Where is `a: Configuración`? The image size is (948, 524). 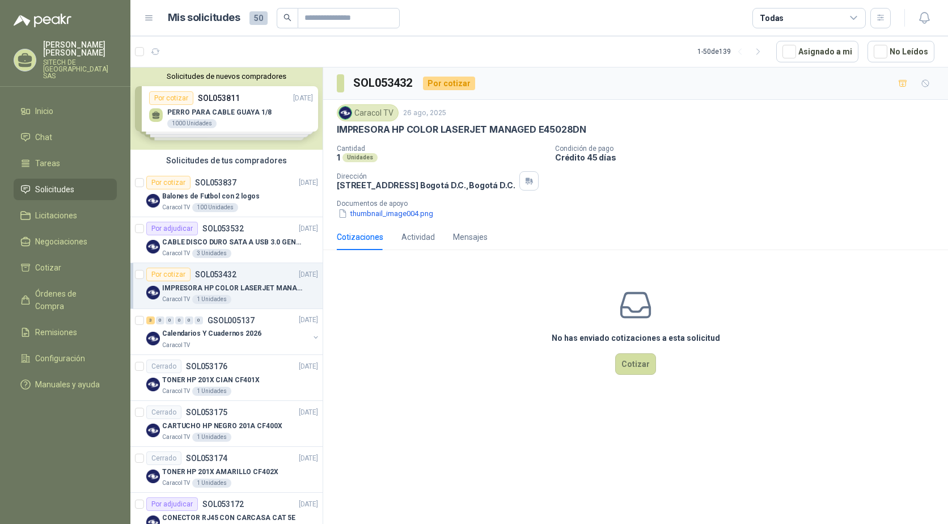 a: Configuración is located at coordinates (65, 358).